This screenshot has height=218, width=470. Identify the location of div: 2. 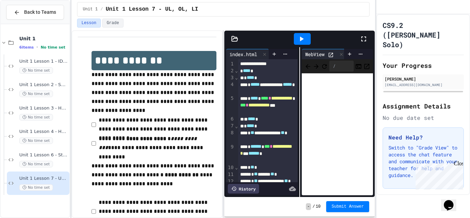
(230, 71).